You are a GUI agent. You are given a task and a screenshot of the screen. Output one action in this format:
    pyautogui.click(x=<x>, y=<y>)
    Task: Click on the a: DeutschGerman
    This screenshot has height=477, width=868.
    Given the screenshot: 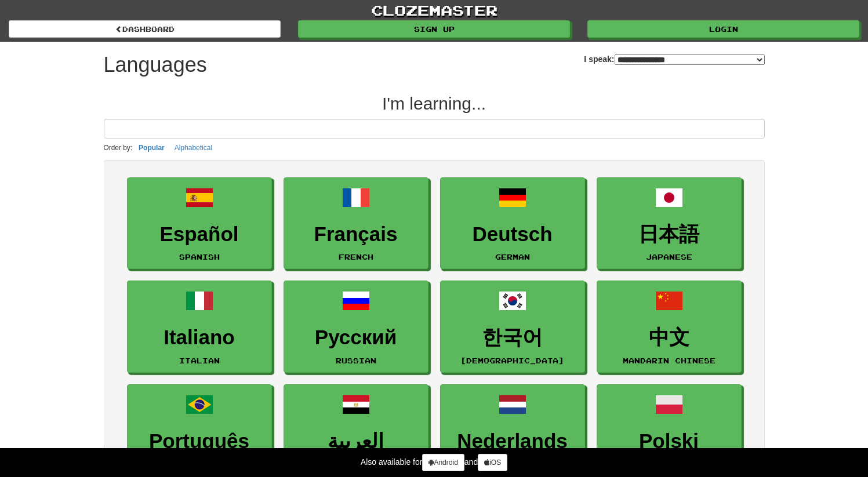 What is the action you would take?
    pyautogui.click(x=512, y=224)
    